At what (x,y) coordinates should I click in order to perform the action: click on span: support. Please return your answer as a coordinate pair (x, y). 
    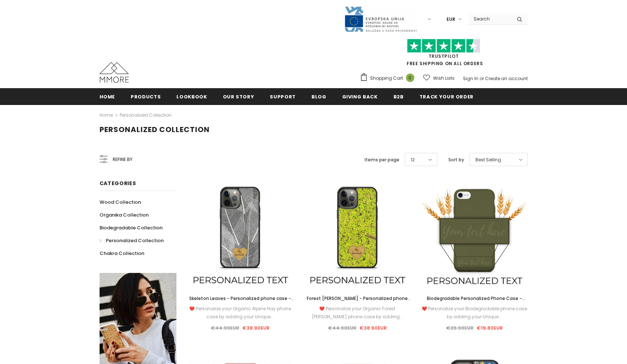
    Looking at the image, I should click on (283, 97).